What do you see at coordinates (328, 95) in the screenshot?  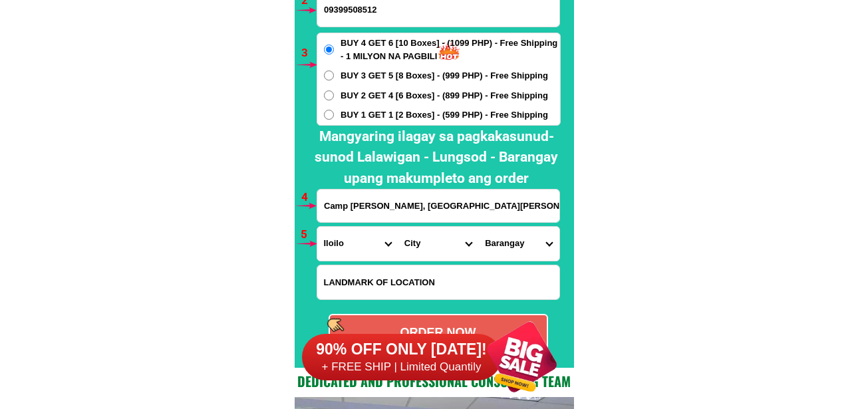 I see `input: BUY 2 GET 4 [6 Boxes] - (899 PHP) - Free Shipping` at bounding box center [328, 95].